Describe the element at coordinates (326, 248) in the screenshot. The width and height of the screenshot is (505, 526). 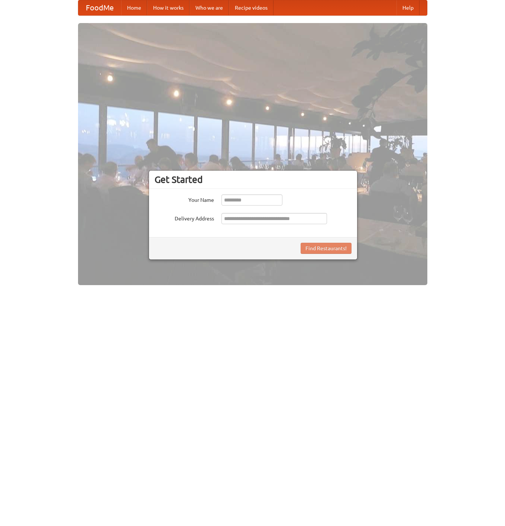
I see `button: Find Restaurants!` at that location.